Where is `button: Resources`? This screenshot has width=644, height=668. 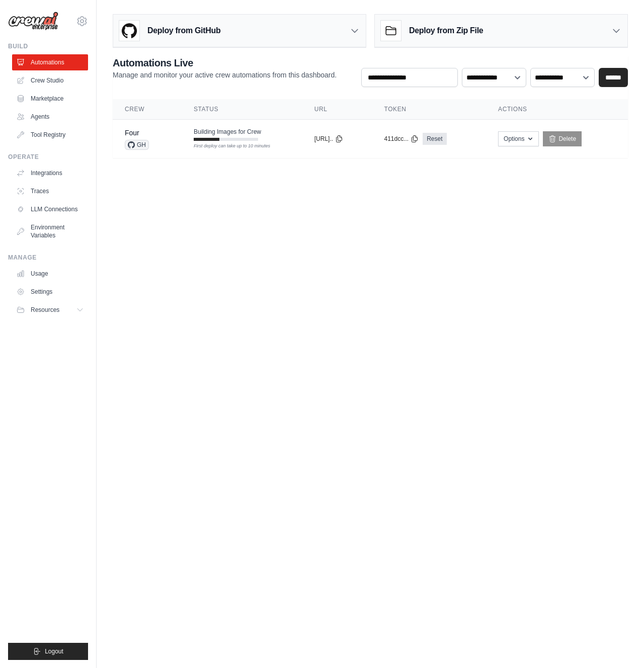 button: Resources is located at coordinates (50, 310).